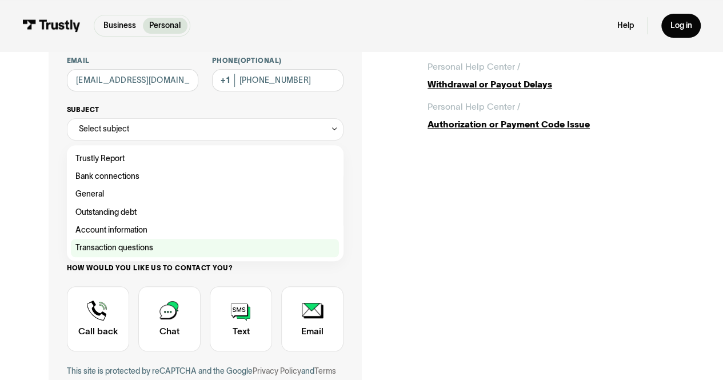  What do you see at coordinates (259, 60) in the screenshot?
I see `span: (Optional)` at bounding box center [259, 60].